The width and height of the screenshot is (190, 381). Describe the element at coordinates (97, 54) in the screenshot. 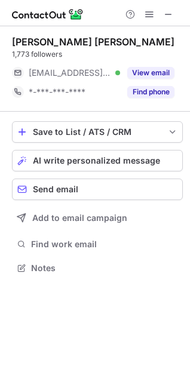

I see `div: 1,773 followers` at that location.